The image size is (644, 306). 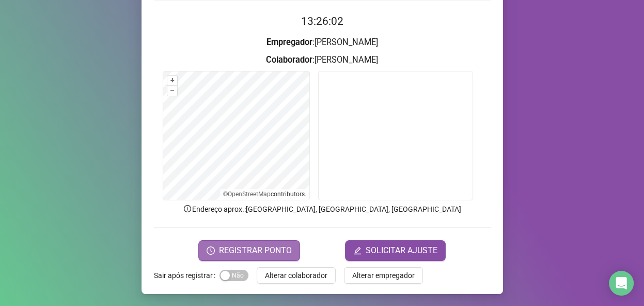 What do you see at coordinates (264, 194) in the screenshot?
I see `li: © contributors.` at bounding box center [264, 194].